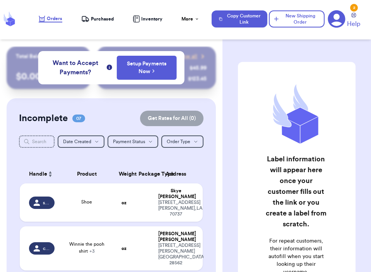 The height and width of the screenshot is (272, 371). Describe the element at coordinates (152, 19) in the screenshot. I see `span: Inventory` at that location.